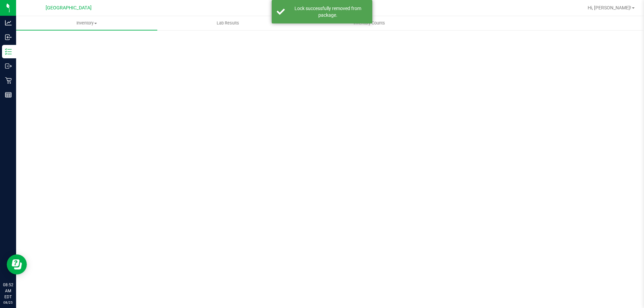 The width and height of the screenshot is (644, 308). Describe the element at coordinates (227, 23) in the screenshot. I see `span: Lab Results` at that location.